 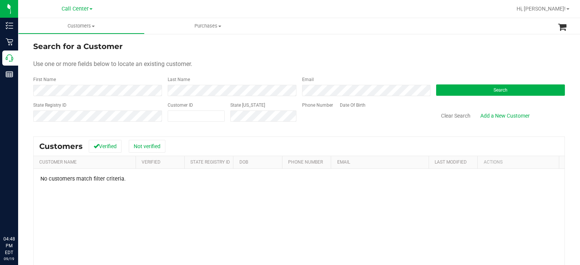 What do you see at coordinates (505, 116) in the screenshot?
I see `a: Add a New Customer` at bounding box center [505, 116].